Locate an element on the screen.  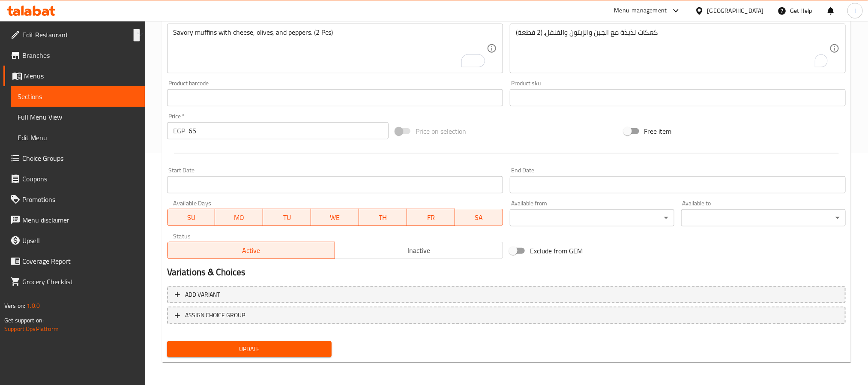
h2: Variations & Choices is located at coordinates (506, 272).